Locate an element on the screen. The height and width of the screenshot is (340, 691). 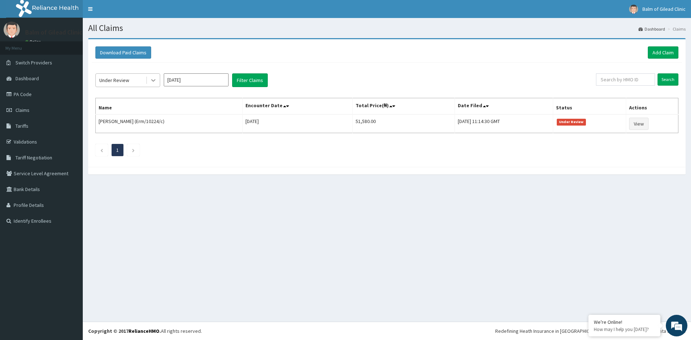
span: Under Review is located at coordinates (571, 122).